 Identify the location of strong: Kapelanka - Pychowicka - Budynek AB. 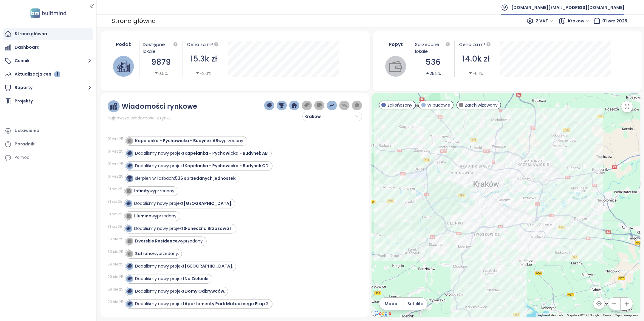
(177, 141).